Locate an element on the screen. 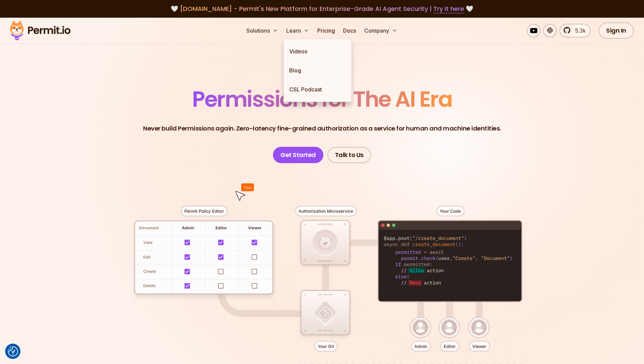 This screenshot has width=644, height=364. button: Learn is located at coordinates (298, 30).